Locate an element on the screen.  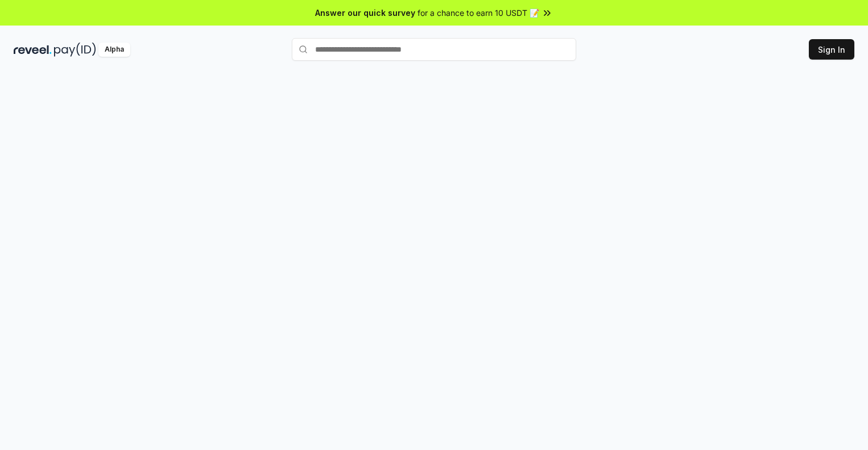
div: Alpha is located at coordinates (114, 50).